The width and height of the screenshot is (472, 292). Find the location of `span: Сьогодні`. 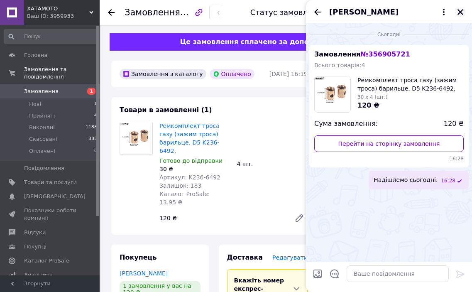

span: Сьогодні is located at coordinates (389, 34).